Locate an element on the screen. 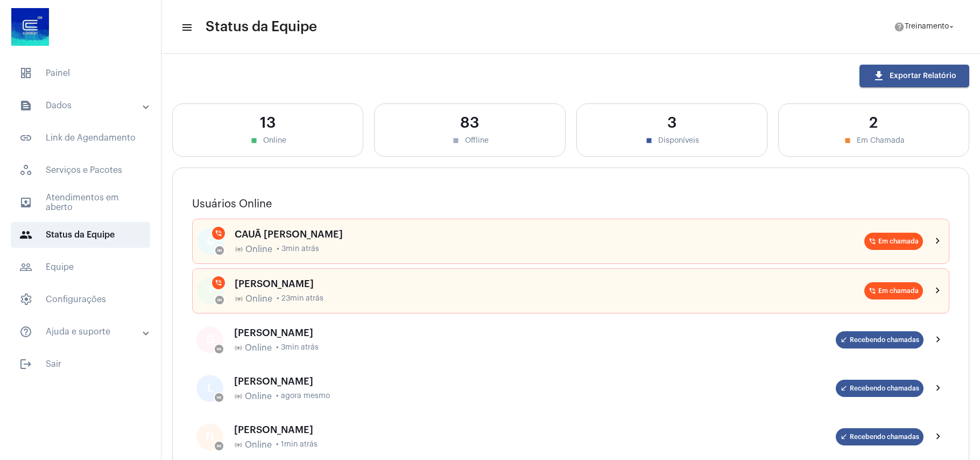 This screenshot has width=980, height=460. span: Configurações is located at coordinates (80, 299).